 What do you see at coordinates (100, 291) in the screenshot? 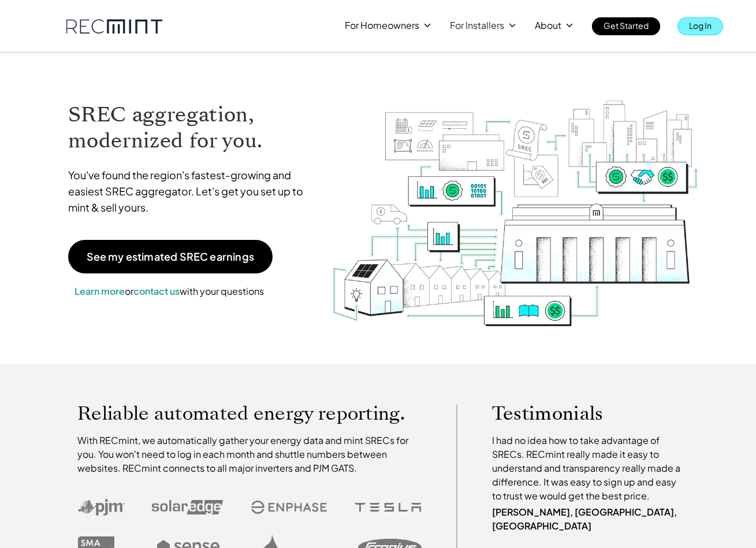
I see `a: Learn more` at bounding box center [100, 291].